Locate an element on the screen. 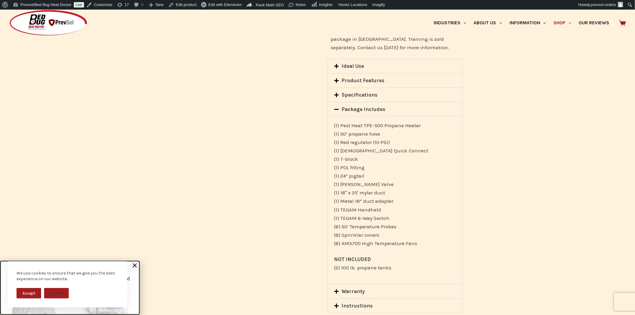 The image size is (635, 315). a: Shop is located at coordinates (563, 23).